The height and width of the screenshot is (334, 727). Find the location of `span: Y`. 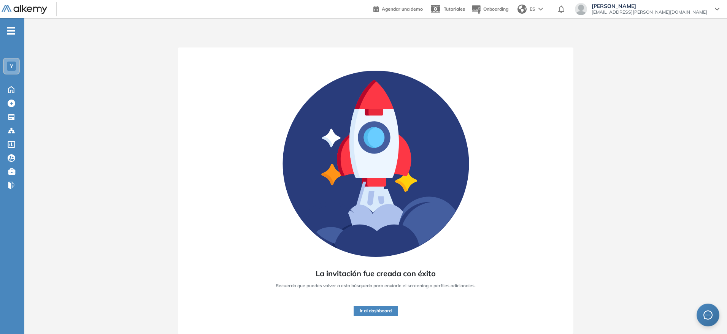

span: Y is located at coordinates (11, 66).